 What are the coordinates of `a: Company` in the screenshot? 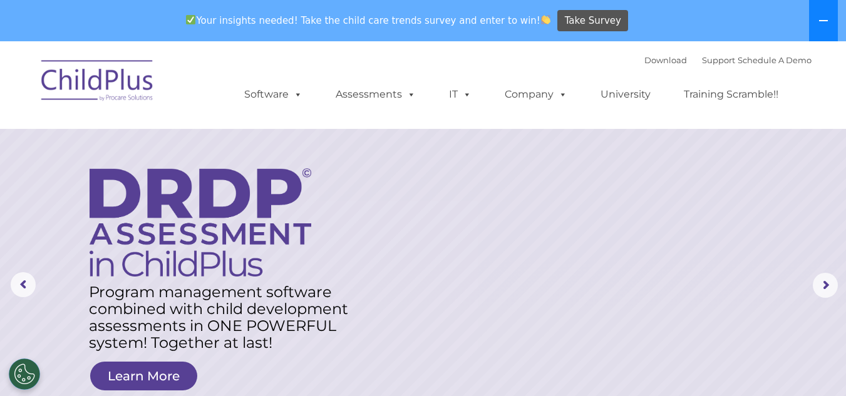 It's located at (536, 95).